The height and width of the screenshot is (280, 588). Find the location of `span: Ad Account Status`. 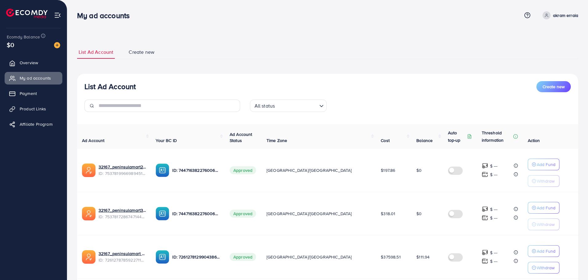

span: Ad Account Status is located at coordinates (241, 137).